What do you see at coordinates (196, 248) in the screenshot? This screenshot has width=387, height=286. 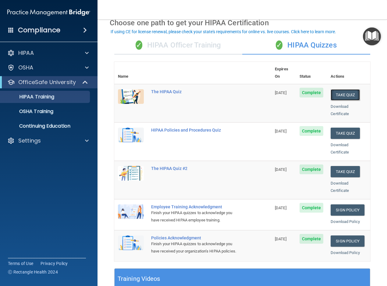 I see `div: Finish your HIPAA quizzes to acknowledge you have received your organization’s HIPAA policies.` at bounding box center [196, 248].